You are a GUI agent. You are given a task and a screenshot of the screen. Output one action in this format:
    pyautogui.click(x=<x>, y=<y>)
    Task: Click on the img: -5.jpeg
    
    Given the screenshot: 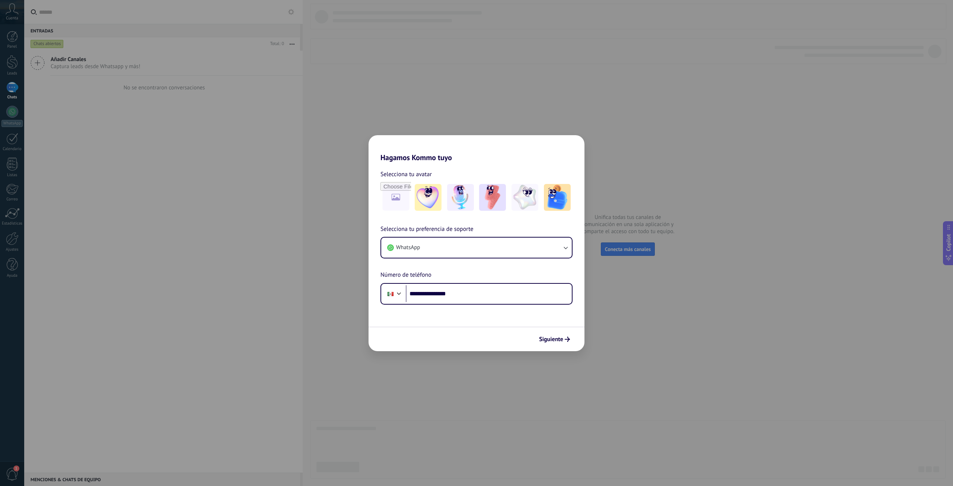 What is the action you would take?
    pyautogui.click(x=557, y=197)
    